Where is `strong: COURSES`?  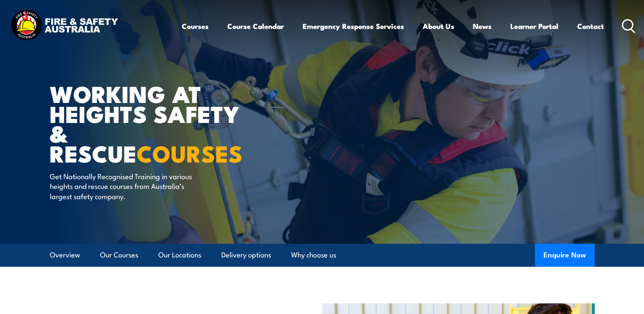 strong: COURSES is located at coordinates (190, 152).